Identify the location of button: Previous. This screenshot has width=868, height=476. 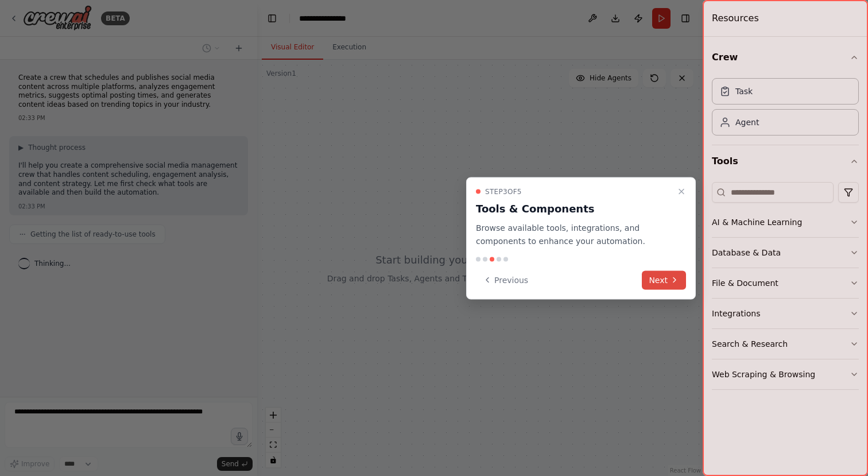
(505, 280).